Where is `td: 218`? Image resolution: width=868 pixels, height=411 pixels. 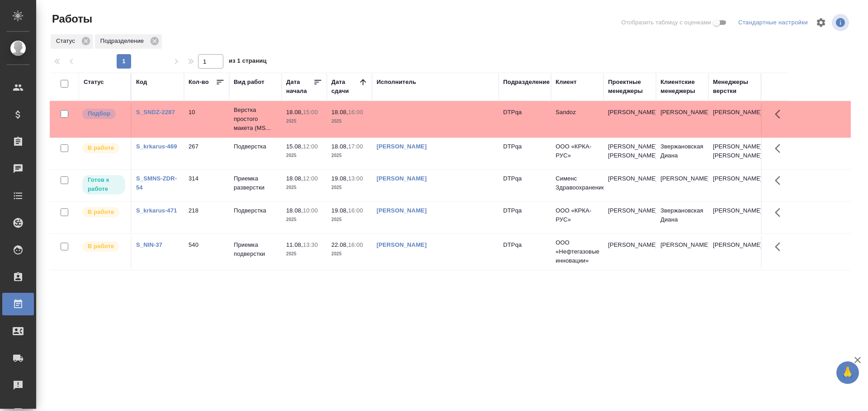 td: 218 is located at coordinates (207, 218).